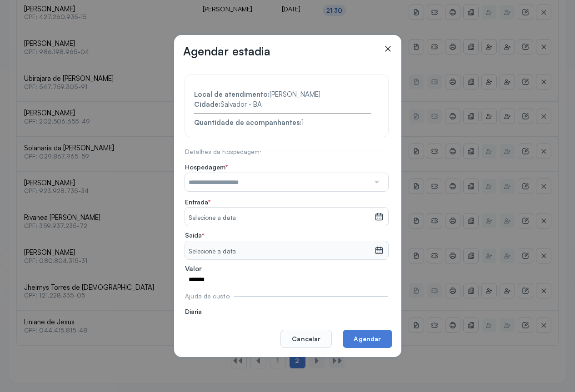  Describe the element at coordinates (227, 51) in the screenshot. I see `h3: Agendar estadia` at that location.